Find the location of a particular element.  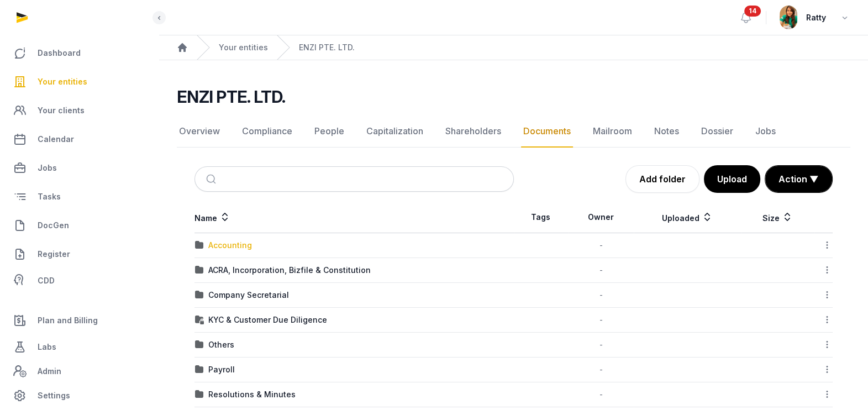

th: Tags is located at coordinates (541, 217).